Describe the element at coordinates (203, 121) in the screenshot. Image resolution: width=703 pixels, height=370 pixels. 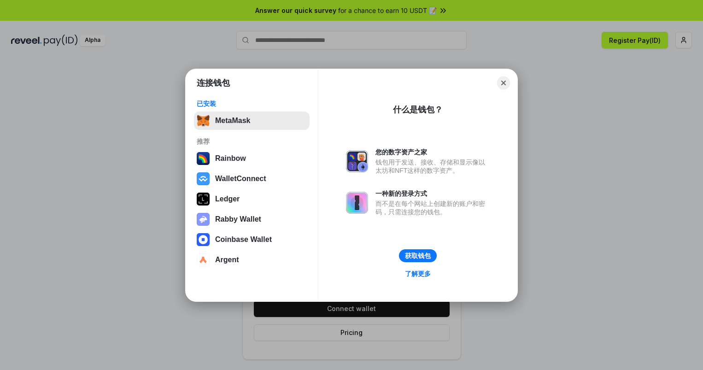
I see `img: svg+xml,%3Csvg%20fill%3D%22none%22%20height%3D%2233%22%20viewBox%3D%220%200%2035%2033%22%20width%...` at that location.